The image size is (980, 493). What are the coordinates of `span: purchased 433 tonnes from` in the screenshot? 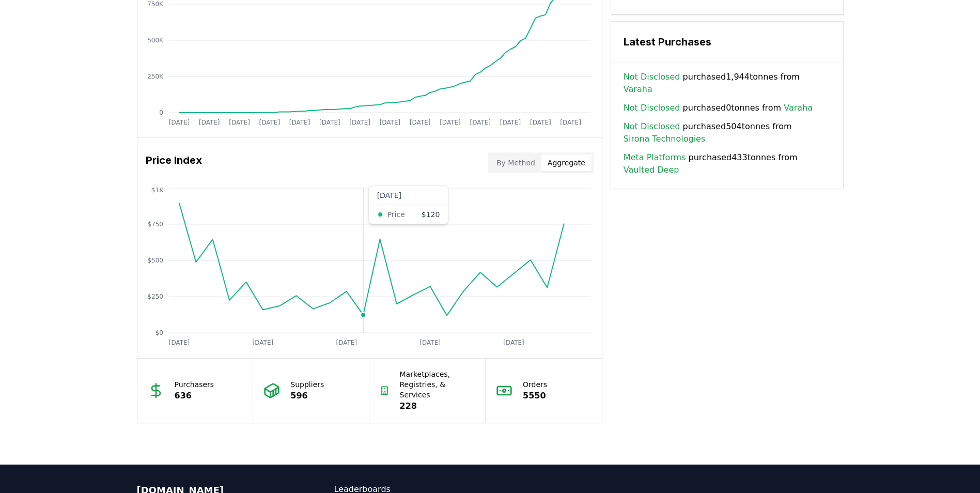 It's located at (727, 164).